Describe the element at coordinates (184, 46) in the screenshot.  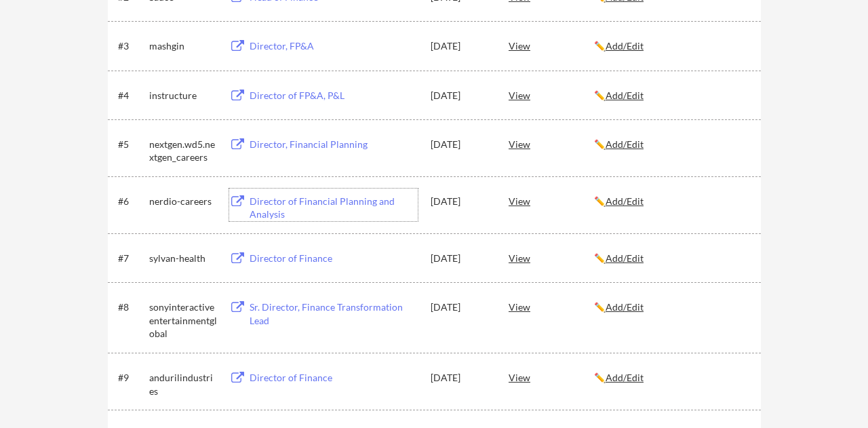
I see `div: mashgin` at that location.